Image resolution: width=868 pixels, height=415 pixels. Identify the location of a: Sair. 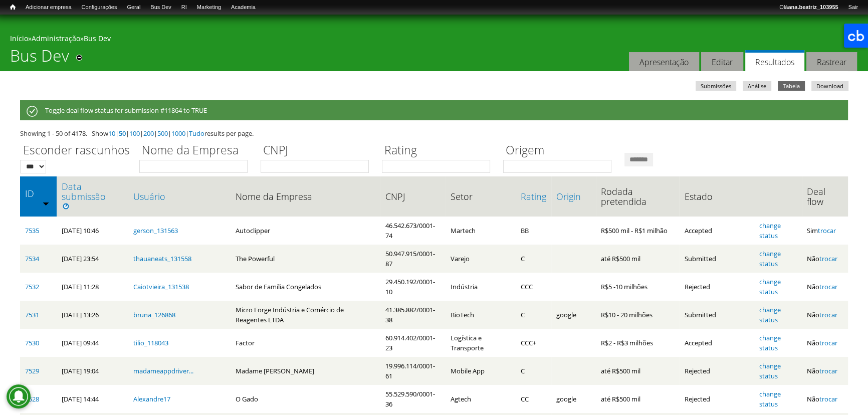
(853, 7).